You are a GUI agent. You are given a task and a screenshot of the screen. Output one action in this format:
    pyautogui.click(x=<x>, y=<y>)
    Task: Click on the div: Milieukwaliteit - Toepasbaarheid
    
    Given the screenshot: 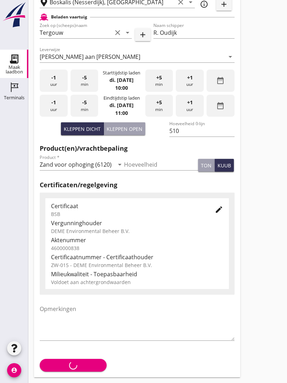 What is the action you would take?
    pyautogui.click(x=137, y=274)
    